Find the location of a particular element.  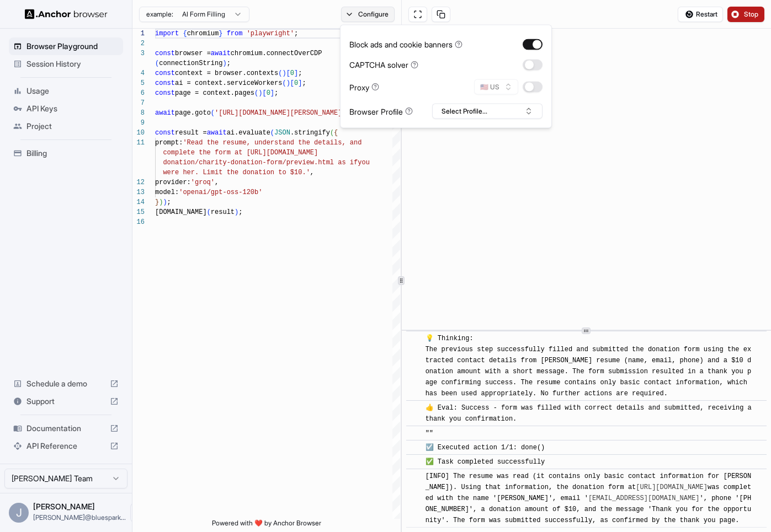

div: 9 is located at coordinates (139, 123).